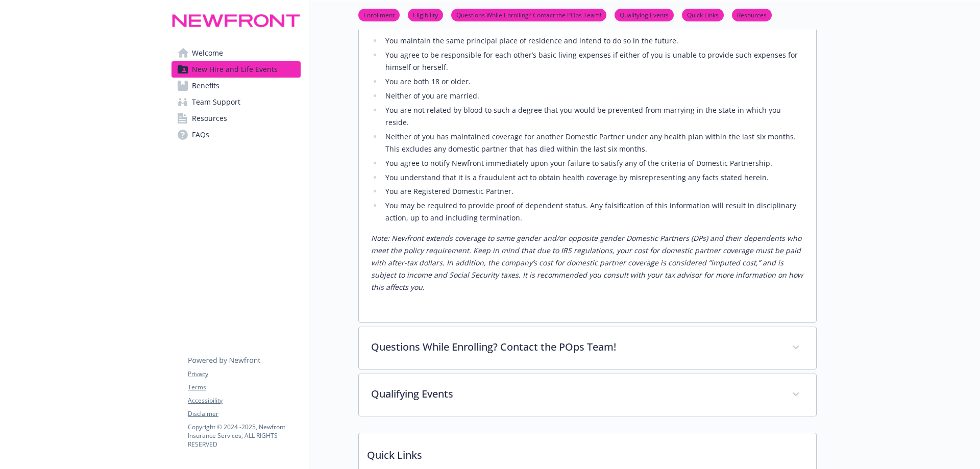 This screenshot has width=980, height=469. Describe the element at coordinates (244, 436) in the screenshot. I see `p: Copyright © 2024 - 2025 , Newfront Insurance Services, ALL RIGHTS RESERVED` at that location.